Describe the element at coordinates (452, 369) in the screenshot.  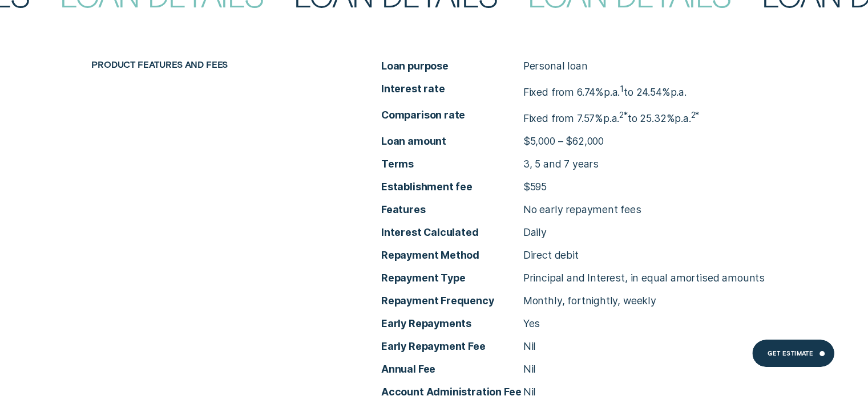
I see `span: Annual Fee` at that location.